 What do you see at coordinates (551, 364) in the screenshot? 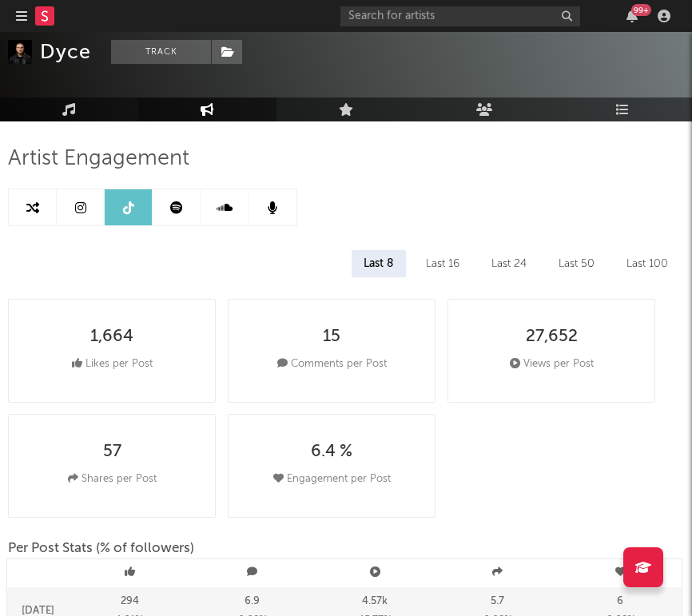
I see `div: Views per Post` at bounding box center [551, 364].